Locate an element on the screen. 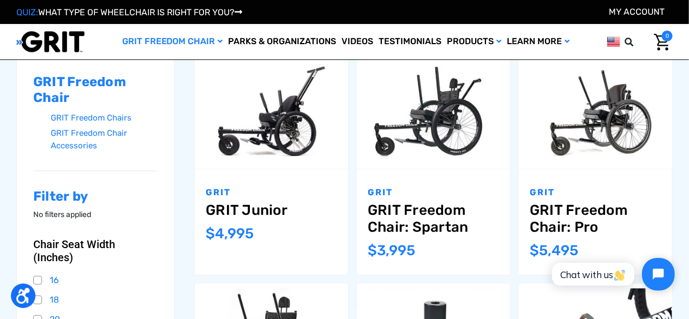 This screenshot has width=689, height=319. a: Products is located at coordinates (474, 41).